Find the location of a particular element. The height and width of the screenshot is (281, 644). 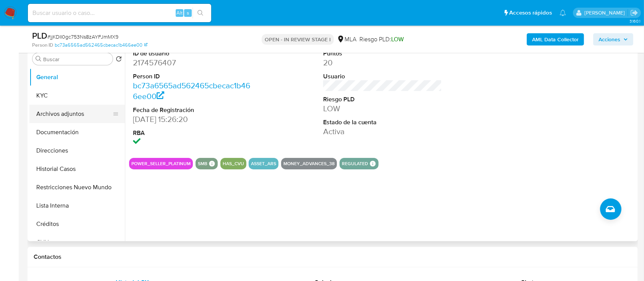

dt: Estado de la cuenta is located at coordinates (383, 122).